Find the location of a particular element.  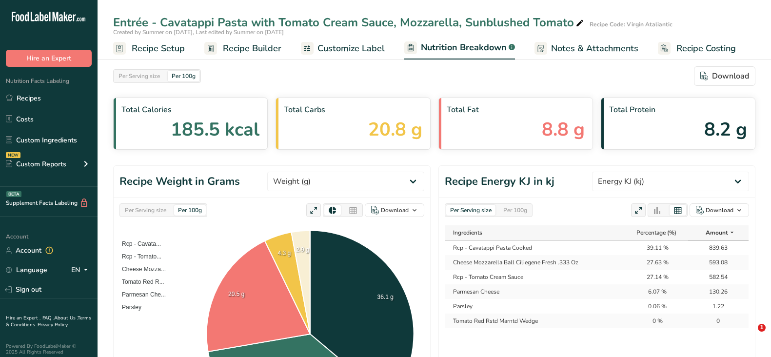

span: Customize Label is located at coordinates (351, 48).